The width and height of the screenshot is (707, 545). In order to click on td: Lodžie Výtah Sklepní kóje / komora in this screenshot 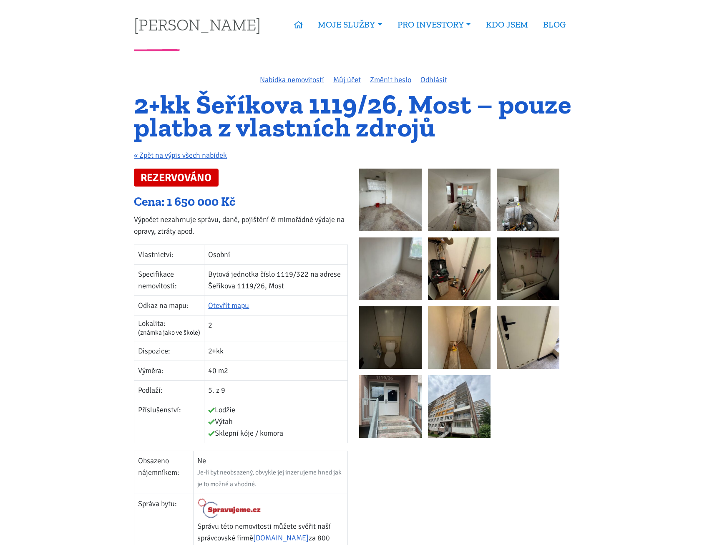, I will do `click(276, 421)`.